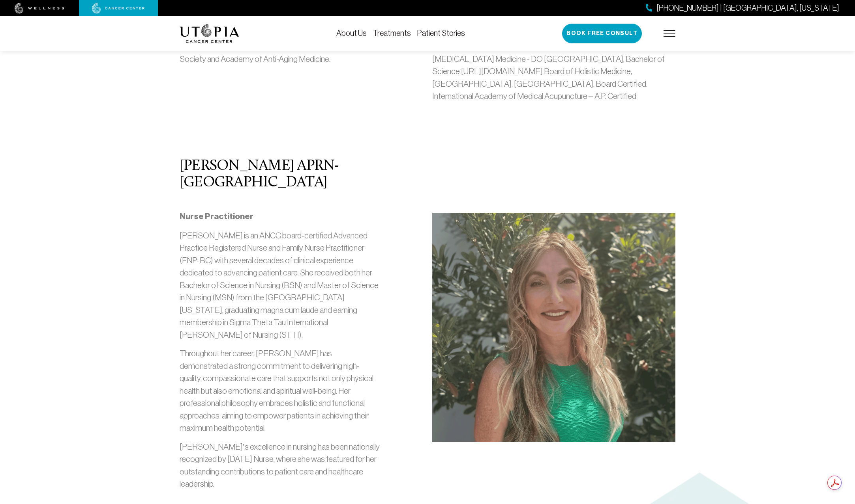  What do you see at coordinates (441, 33) in the screenshot?
I see `a: Patient Stories` at bounding box center [441, 33].